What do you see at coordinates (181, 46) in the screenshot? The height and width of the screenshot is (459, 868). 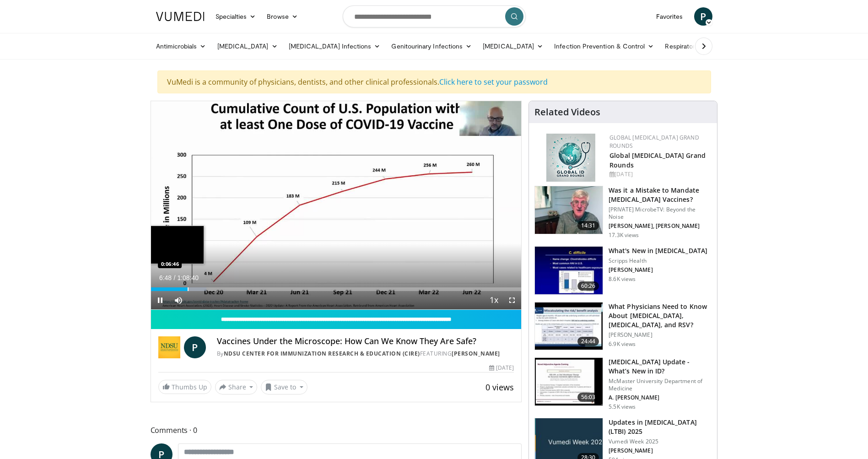 I see `a: Antimicrobials` at bounding box center [181, 46].